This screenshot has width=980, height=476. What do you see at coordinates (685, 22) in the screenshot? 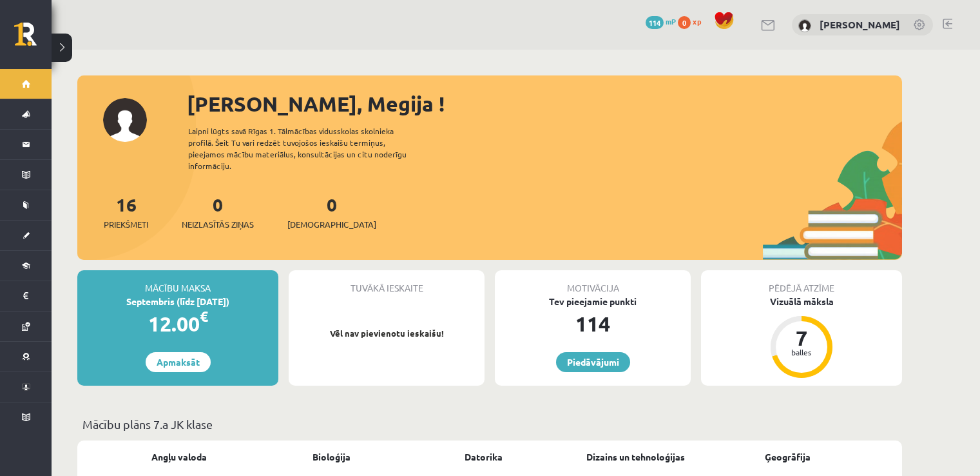
I see `span: 0` at bounding box center [685, 22].